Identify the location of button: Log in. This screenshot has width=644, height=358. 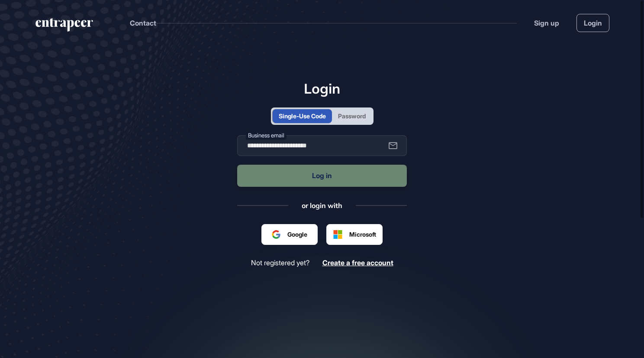
(322, 175).